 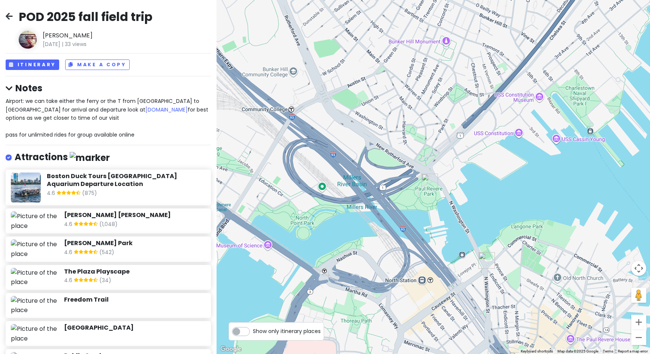 I want to click on h2: POD 2025 fall field trip, so click(x=85, y=17).